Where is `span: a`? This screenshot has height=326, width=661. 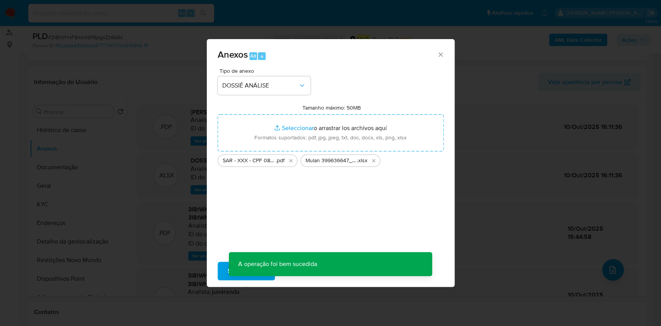
span: a is located at coordinates (262, 56).